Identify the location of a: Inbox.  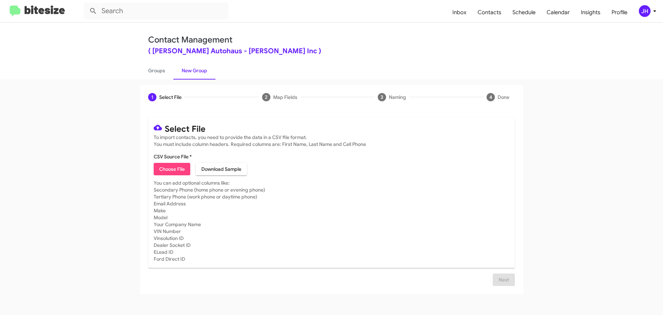
(459, 12).